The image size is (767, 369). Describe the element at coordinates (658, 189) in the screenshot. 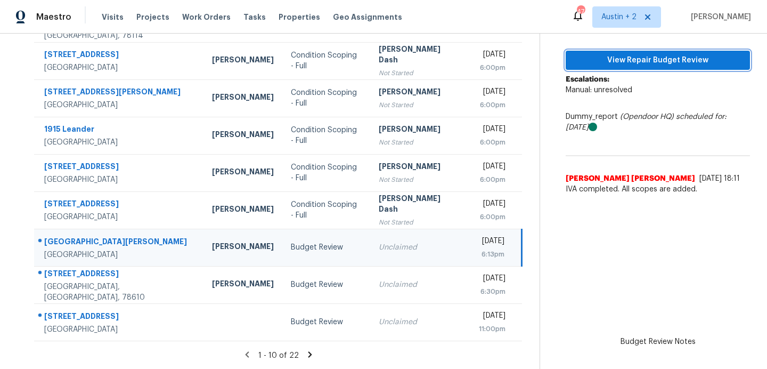

I see `span: IVA completed. All scopes are added.` at that location.